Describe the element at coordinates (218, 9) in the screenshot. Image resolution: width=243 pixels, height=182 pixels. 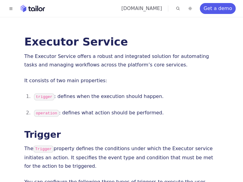
I see `a: Get a demo` at that location.